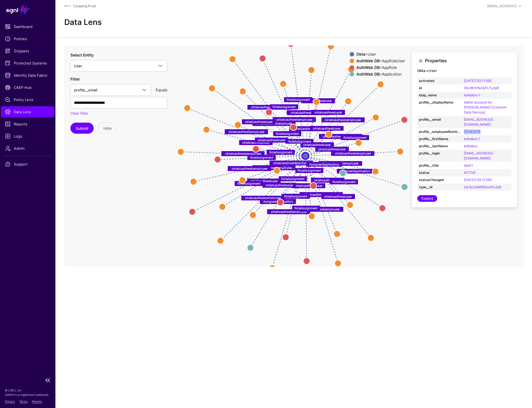 This screenshot has height=408, width=532. Describe the element at coordinates (10, 402) in the screenshot. I see `a: Privacy` at that location.